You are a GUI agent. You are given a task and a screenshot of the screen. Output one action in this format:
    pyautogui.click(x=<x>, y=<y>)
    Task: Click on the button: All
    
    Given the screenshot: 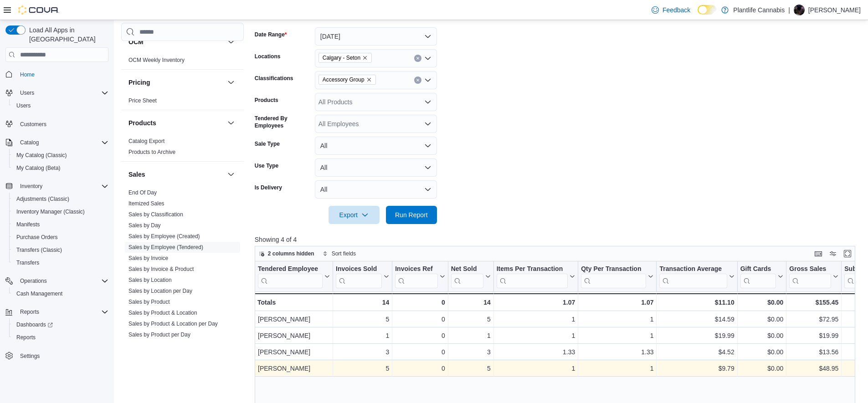 What is the action you would take?
    pyautogui.click(x=376, y=146)
    